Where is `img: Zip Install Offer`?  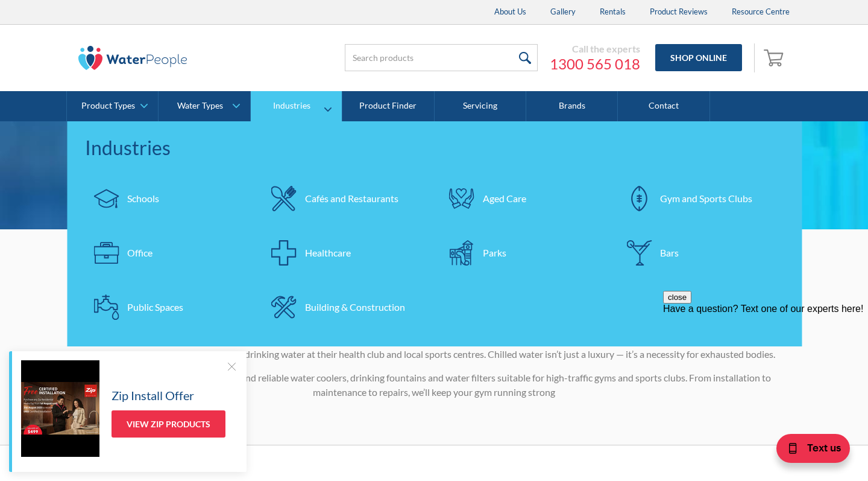 img: Zip Install Offer is located at coordinates (60, 408).